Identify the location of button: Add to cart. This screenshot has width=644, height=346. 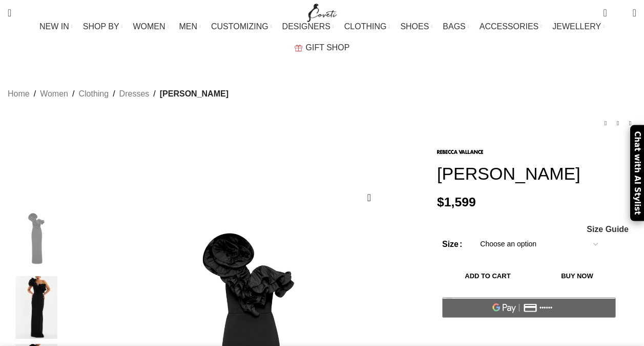
(488, 276).